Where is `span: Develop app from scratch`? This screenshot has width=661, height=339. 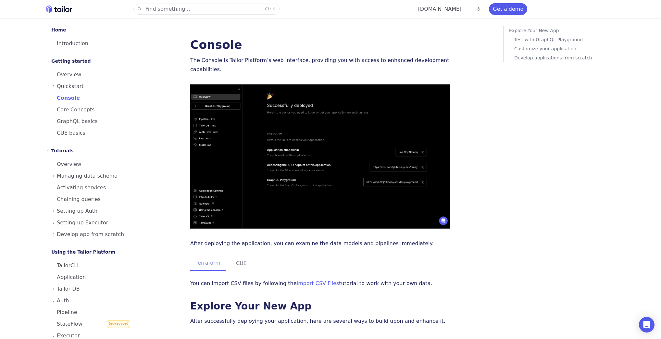
span: Develop app from scratch is located at coordinates (90, 234).